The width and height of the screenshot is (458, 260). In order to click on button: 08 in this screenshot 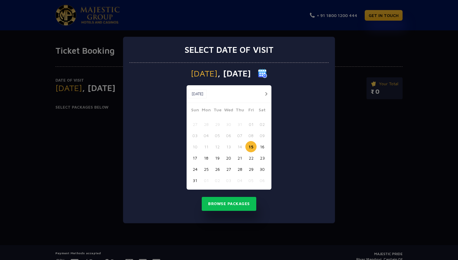, I will do `click(251, 135)`.